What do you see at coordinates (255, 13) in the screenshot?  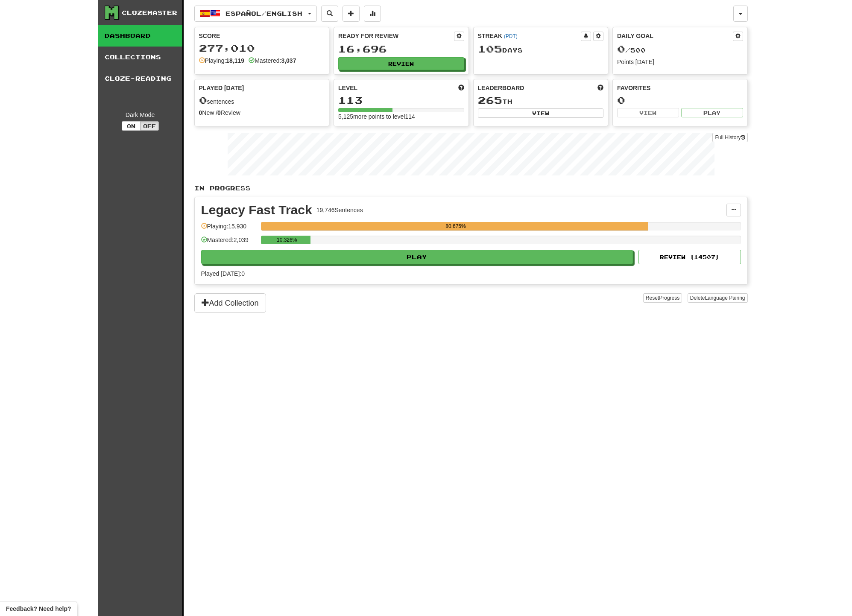 I see `button: Español/English` at bounding box center [255, 13].